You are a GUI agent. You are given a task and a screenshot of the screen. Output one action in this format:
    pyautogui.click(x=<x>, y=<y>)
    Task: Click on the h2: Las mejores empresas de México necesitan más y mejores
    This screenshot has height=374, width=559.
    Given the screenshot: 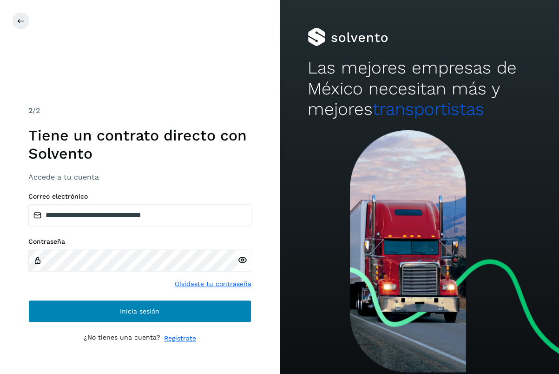 What is the action you would take?
    pyautogui.click(x=419, y=88)
    